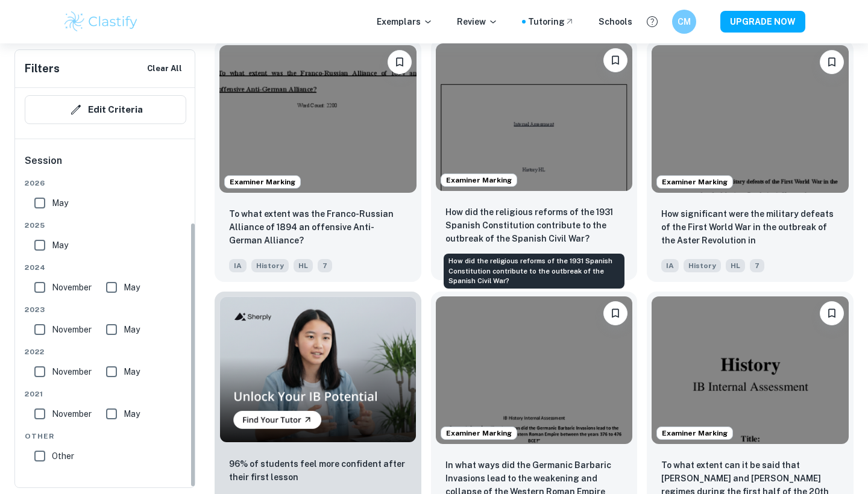 The image size is (868, 494). What do you see at coordinates (478, 22) in the screenshot?
I see `p: Review` at bounding box center [478, 22].